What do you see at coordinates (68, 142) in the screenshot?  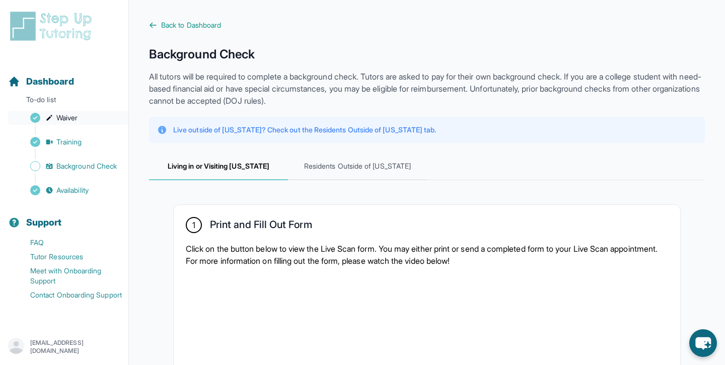 I see `a: Training` at bounding box center [68, 142].